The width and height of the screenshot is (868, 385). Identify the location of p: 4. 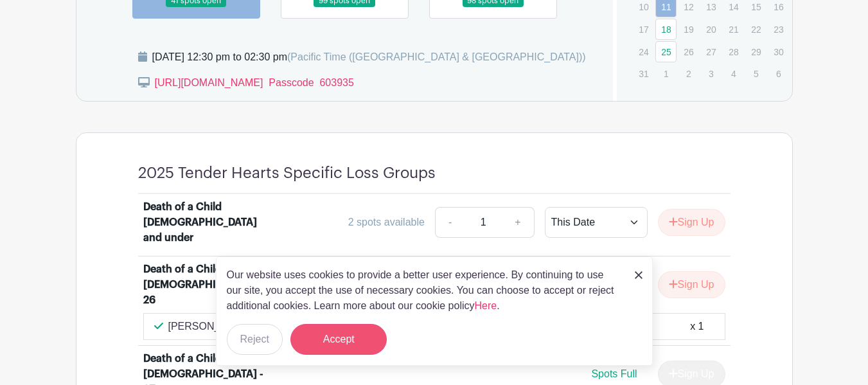
(733, 74).